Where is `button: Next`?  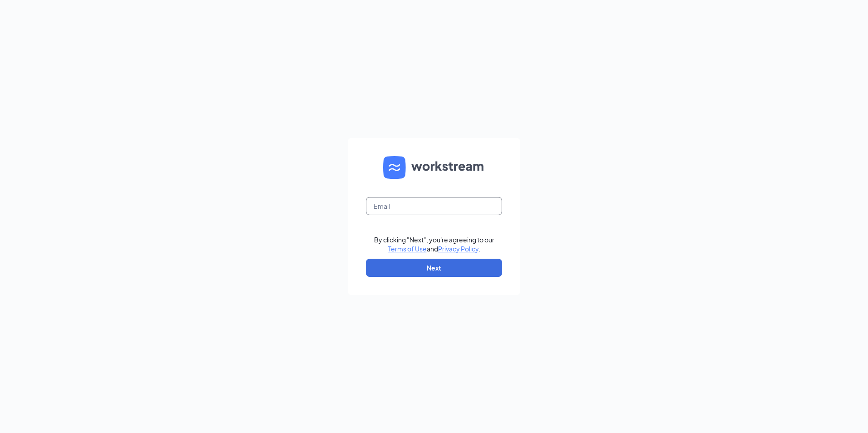
button: Next is located at coordinates (434, 268).